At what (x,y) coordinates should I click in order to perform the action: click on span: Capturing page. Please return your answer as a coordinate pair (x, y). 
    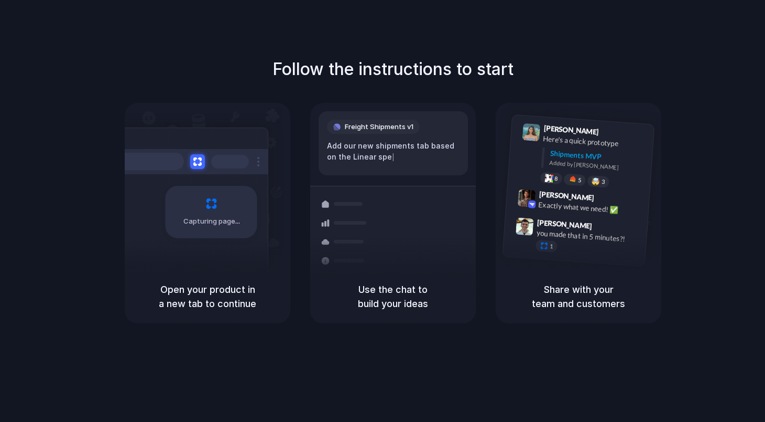
    Looking at the image, I should click on (212, 221).